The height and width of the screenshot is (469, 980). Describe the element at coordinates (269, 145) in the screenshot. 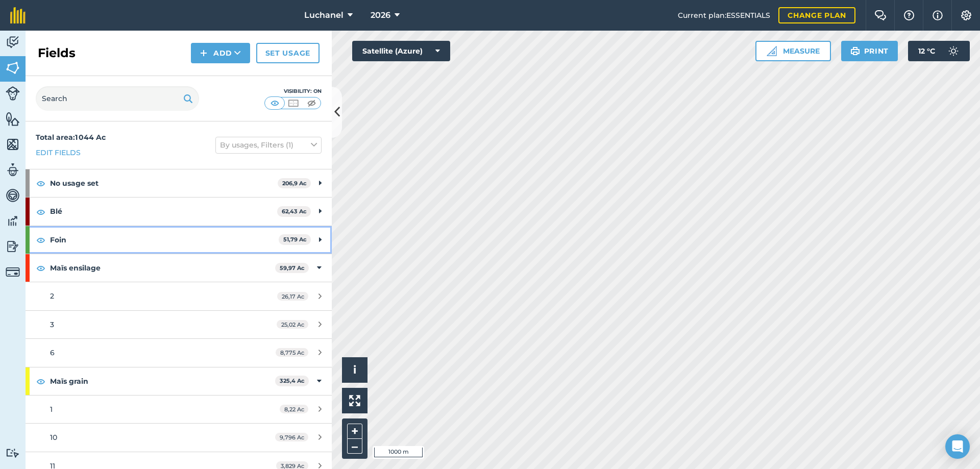

I see `button: By usages, Filters (1)` at that location.